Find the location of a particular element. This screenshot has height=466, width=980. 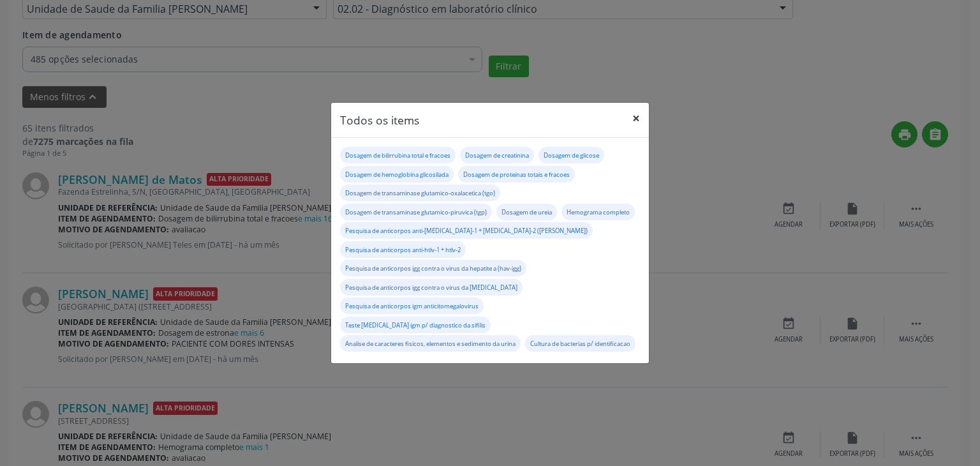

small: Analise de caracteres fisicos, elementos e sedimento da urina is located at coordinates (430, 343).